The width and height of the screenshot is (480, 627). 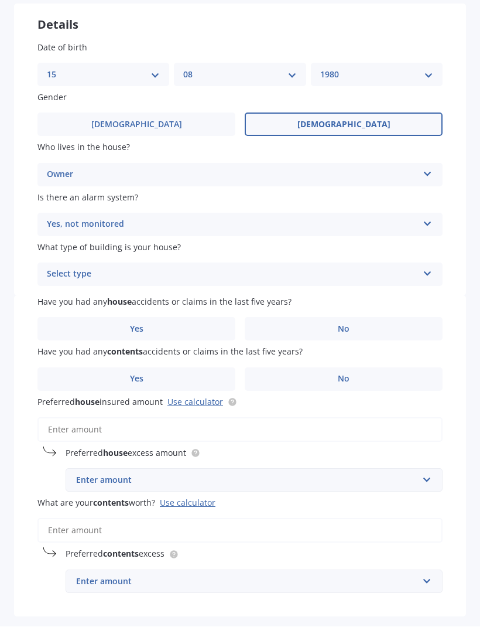 What do you see at coordinates (233, 275) in the screenshot?
I see `div: Select type` at bounding box center [233, 275].